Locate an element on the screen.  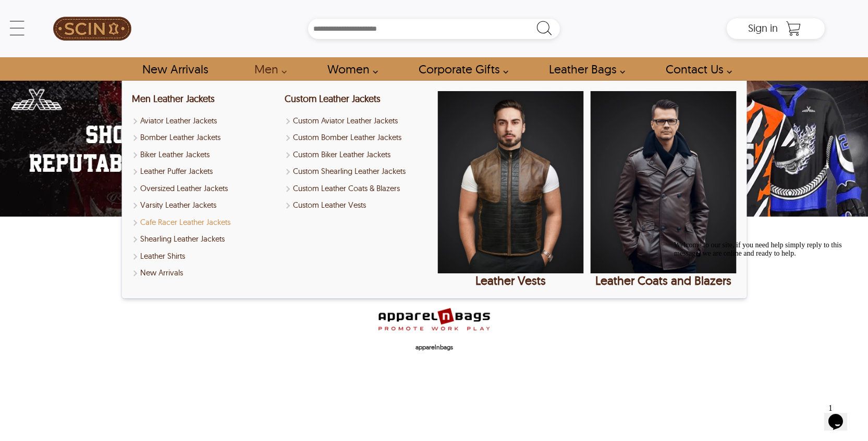
a: Shopping Cart is located at coordinates (794, 28).